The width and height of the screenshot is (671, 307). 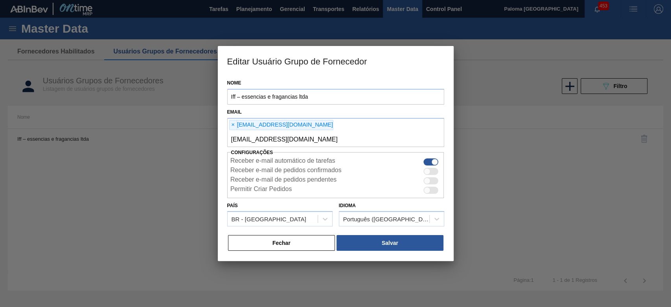 I want to click on label: Receber e-mail de pedidos confirmados, so click(x=286, y=171).